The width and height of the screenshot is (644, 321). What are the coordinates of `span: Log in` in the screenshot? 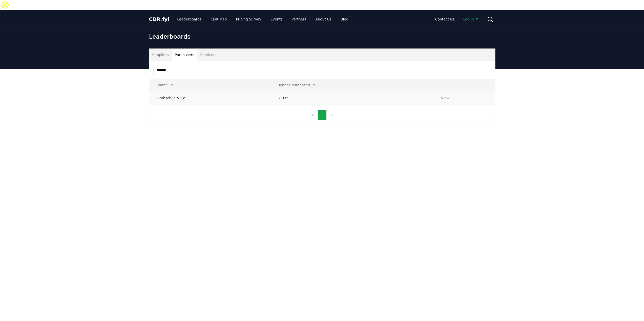 It's located at (470, 19).